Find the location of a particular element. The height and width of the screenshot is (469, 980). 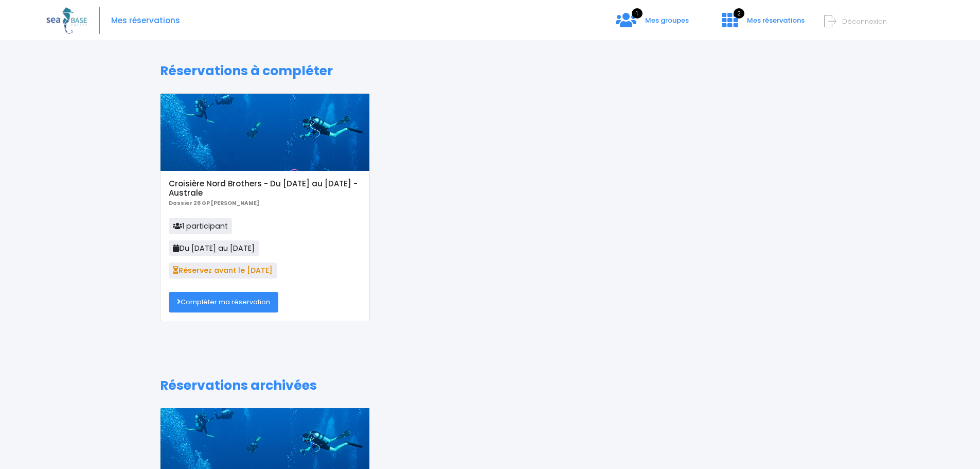

span: 2 is located at coordinates (739, 13).